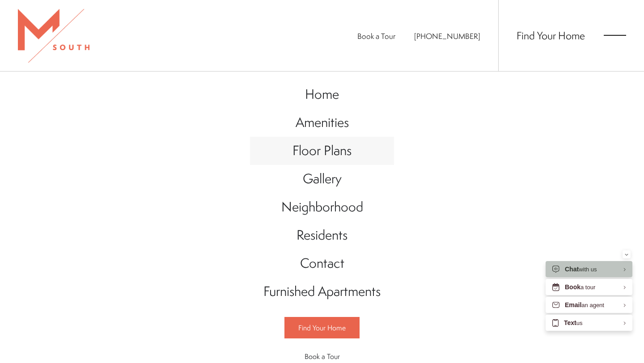 The height and width of the screenshot is (363, 644). I want to click on img: MSouth, so click(54, 36).